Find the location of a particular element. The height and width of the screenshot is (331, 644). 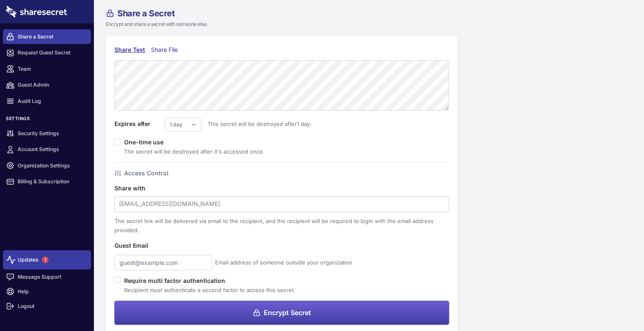

a: Request Guest Secret is located at coordinates (47, 53).